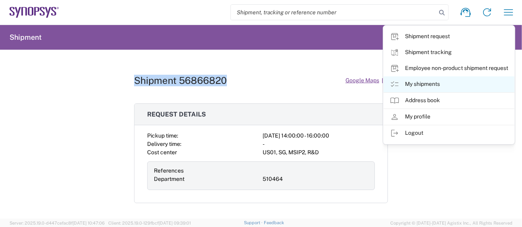 This screenshot has height=227, width=522. I want to click on span: Server: 2025.19.0-d447cefac8f, so click(57, 223).